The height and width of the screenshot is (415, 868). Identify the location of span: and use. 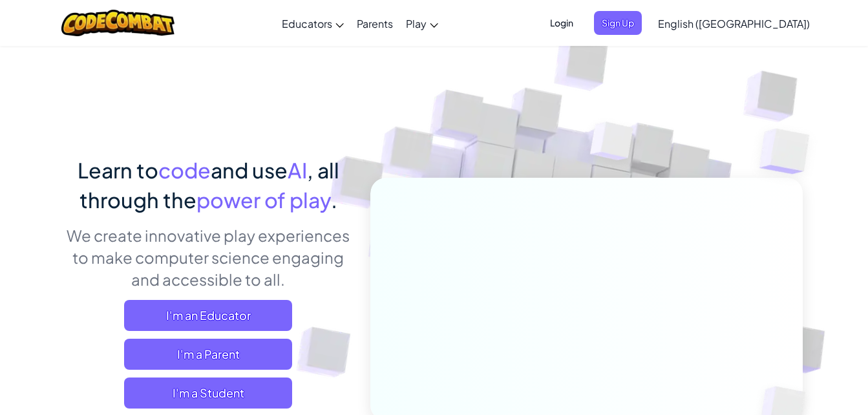
(249, 170).